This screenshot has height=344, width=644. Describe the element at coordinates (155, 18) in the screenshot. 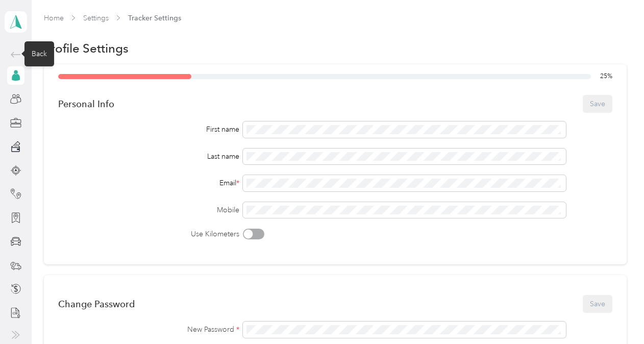

I see `span: Tracker Settings` at that location.